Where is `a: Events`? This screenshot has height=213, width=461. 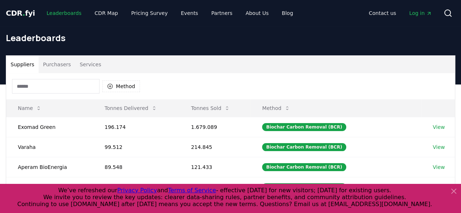
a: Events is located at coordinates (189, 13).